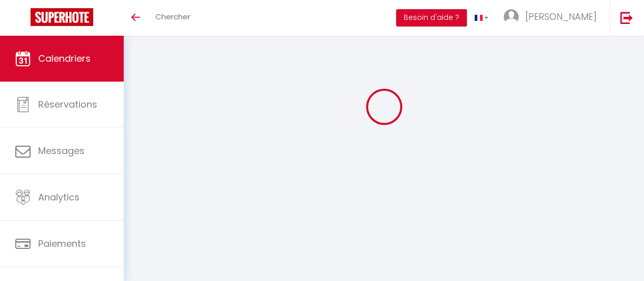 Image resolution: width=644 pixels, height=281 pixels. I want to click on span: Chercher, so click(173, 16).